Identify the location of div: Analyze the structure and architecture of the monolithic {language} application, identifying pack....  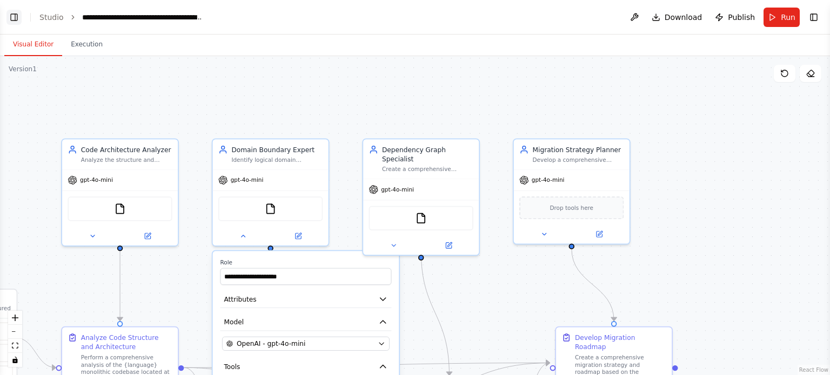
(126, 160).